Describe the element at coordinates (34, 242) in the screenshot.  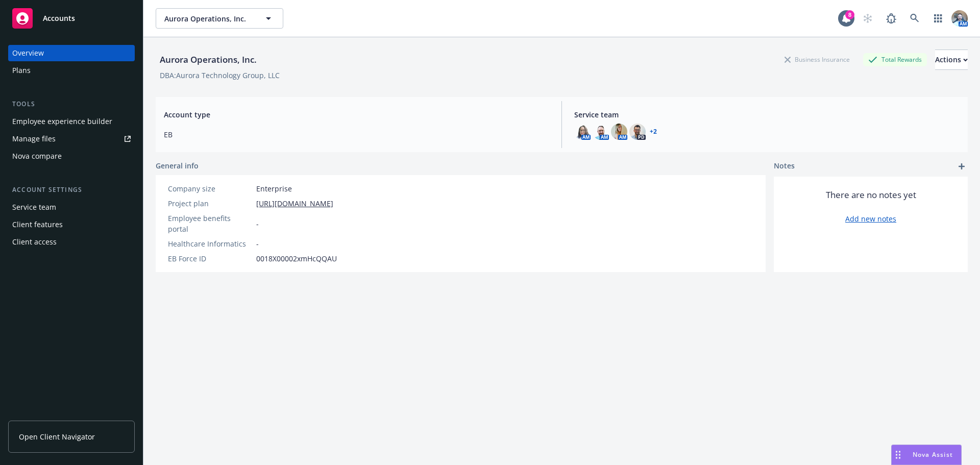
I see `div: Client access` at that location.